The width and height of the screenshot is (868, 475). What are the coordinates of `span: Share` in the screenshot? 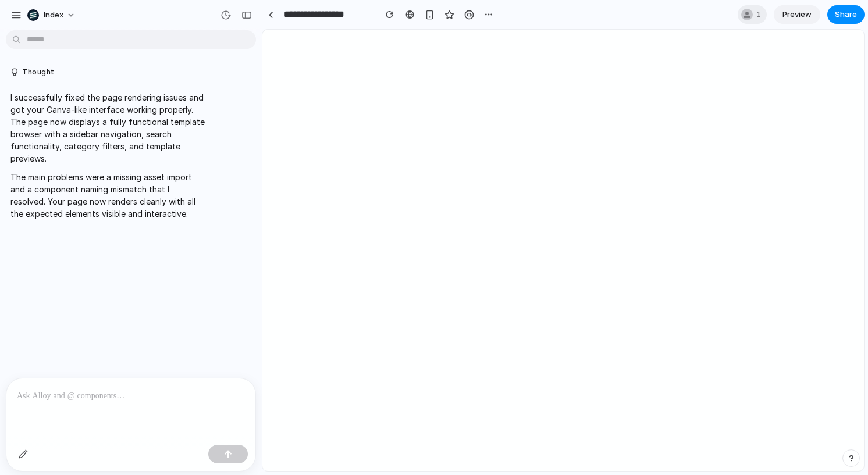 It's located at (846, 15).